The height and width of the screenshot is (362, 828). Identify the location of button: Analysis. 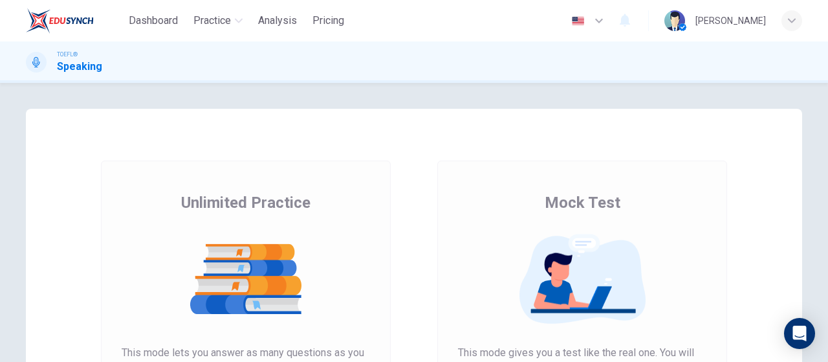
(277, 21).